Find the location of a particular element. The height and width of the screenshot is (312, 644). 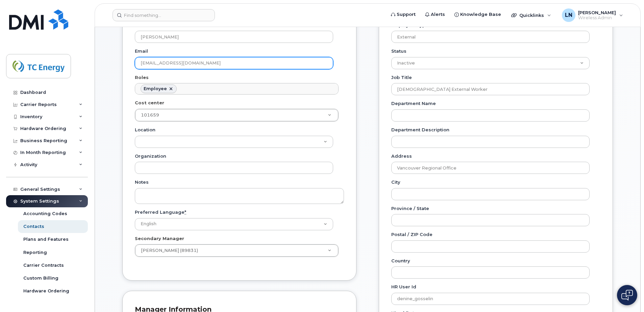

label: Province / State is located at coordinates (410, 208).